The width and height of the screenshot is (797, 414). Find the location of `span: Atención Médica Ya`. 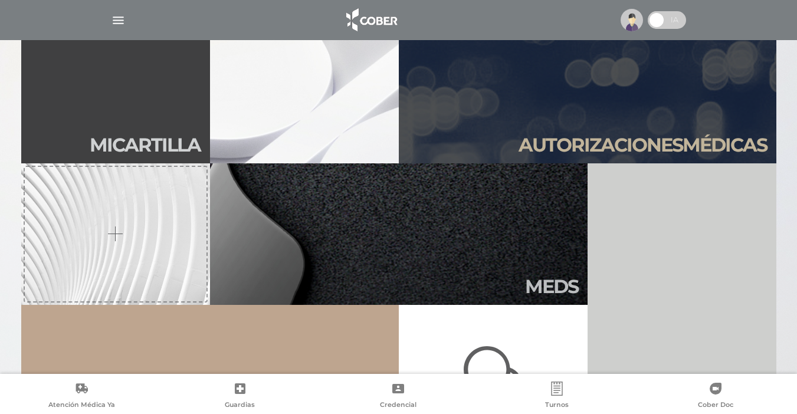

span: Atención Médica Ya is located at coordinates (81, 406).